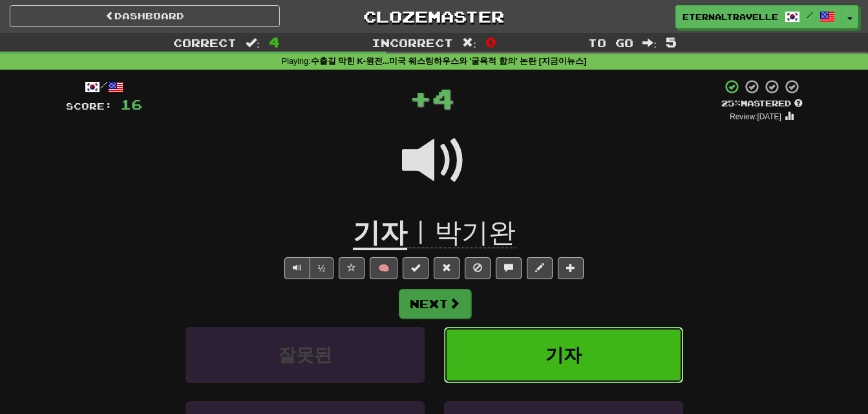 The image size is (868, 414). What do you see at coordinates (305, 355) in the screenshot?
I see `span: 잘못된` at bounding box center [305, 355].